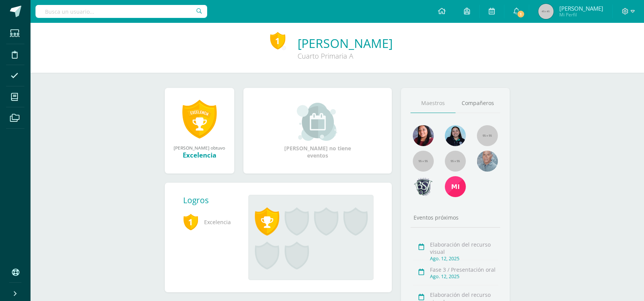  I want to click on img: aec1a58076126aed1c7d7397611df606.png, so click(423, 187).